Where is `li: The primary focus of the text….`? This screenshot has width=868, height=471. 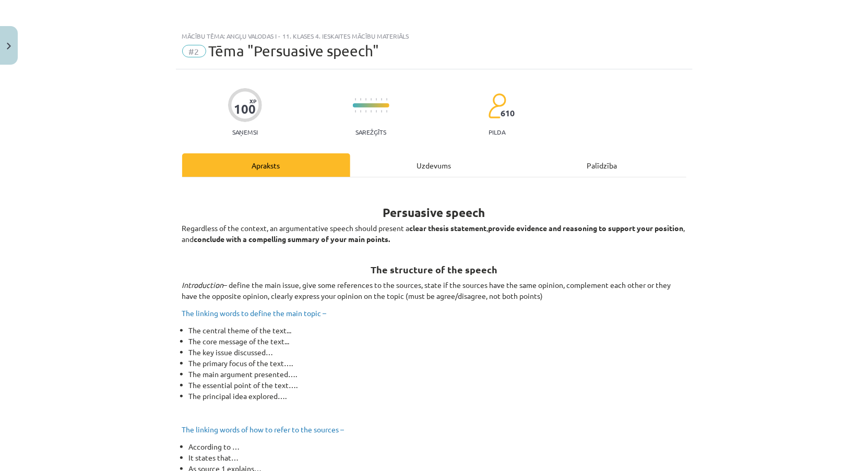
li: The primary focus of the text…. is located at coordinates (438, 363).